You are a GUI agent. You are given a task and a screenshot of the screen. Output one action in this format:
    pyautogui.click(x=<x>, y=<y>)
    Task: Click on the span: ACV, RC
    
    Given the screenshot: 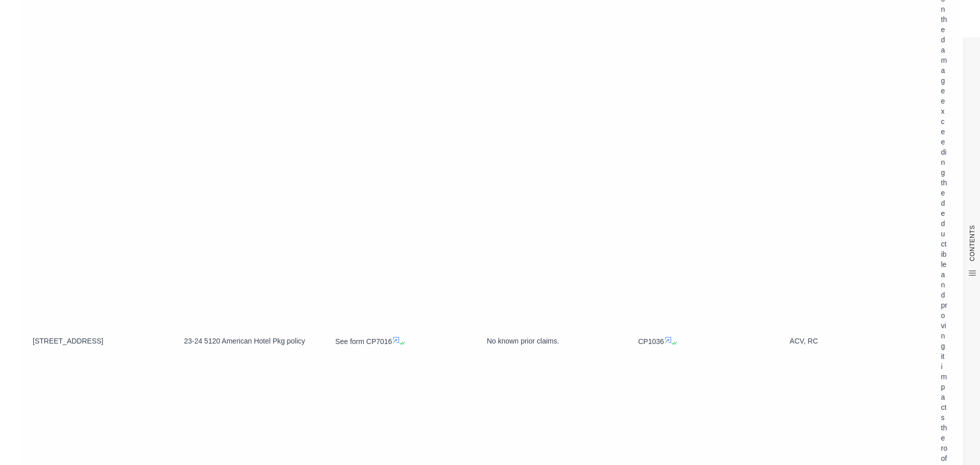 What is the action you would take?
    pyautogui.click(x=804, y=341)
    